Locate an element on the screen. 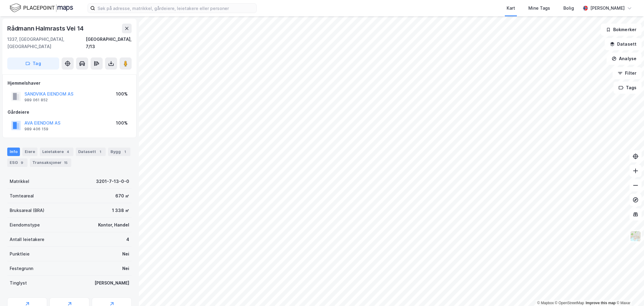 The image size is (644, 306). a: Mapbox is located at coordinates (546, 303).